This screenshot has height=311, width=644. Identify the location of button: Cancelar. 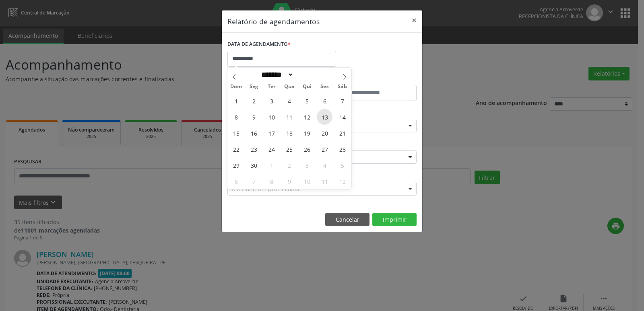
(347, 220).